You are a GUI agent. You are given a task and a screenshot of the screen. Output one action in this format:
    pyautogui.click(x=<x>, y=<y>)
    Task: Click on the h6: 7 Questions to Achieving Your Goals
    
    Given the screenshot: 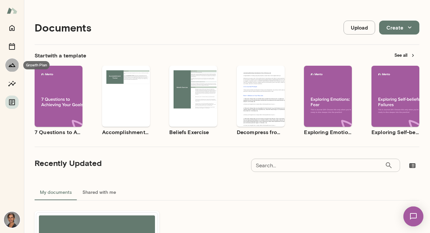 What is the action you would take?
    pyautogui.click(x=58, y=132)
    